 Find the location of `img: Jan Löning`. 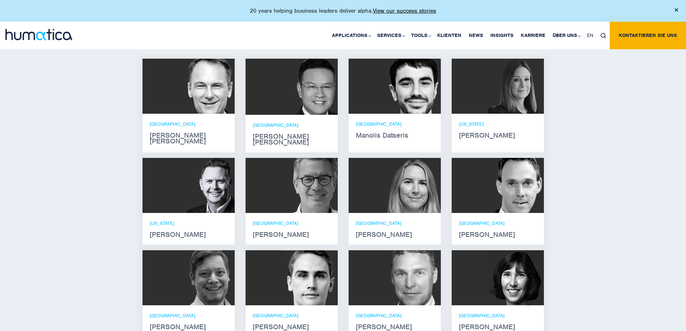

img: Jan Löning is located at coordinates (310, 185).